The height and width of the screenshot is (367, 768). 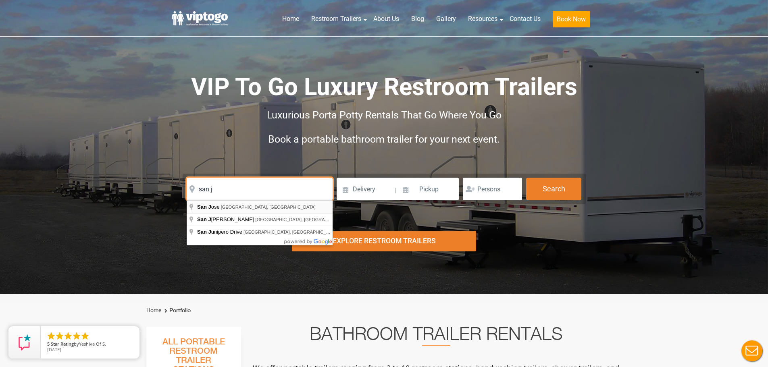 I want to click on span: Luxurious Porta Potty Rentals That Go Where You Go, so click(x=384, y=115).